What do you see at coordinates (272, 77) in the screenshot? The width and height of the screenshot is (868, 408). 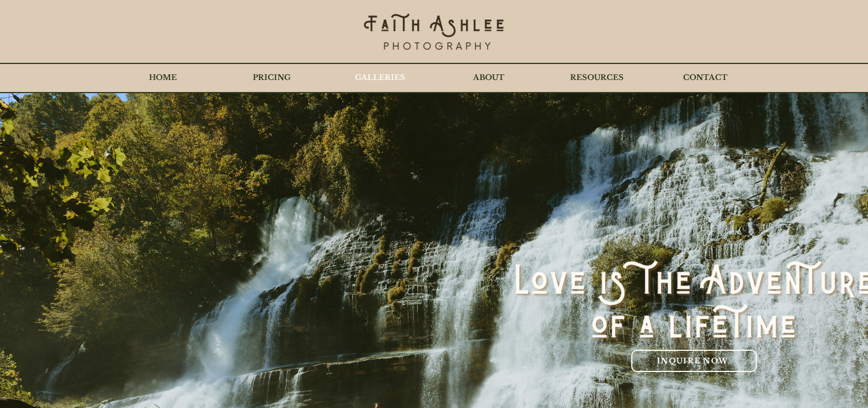 I see `div: PRICING` at bounding box center [272, 77].